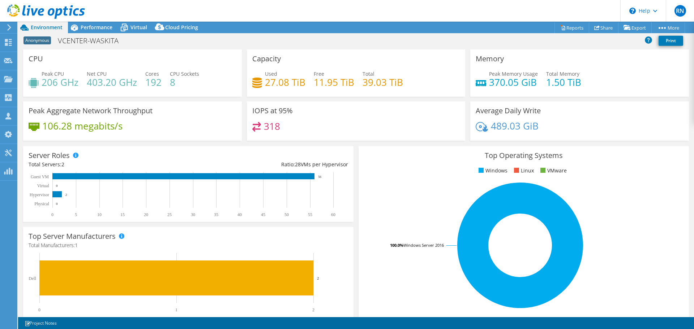 This screenshot has width=694, height=329. I want to click on h4: 27.08 TiB, so click(285, 82).